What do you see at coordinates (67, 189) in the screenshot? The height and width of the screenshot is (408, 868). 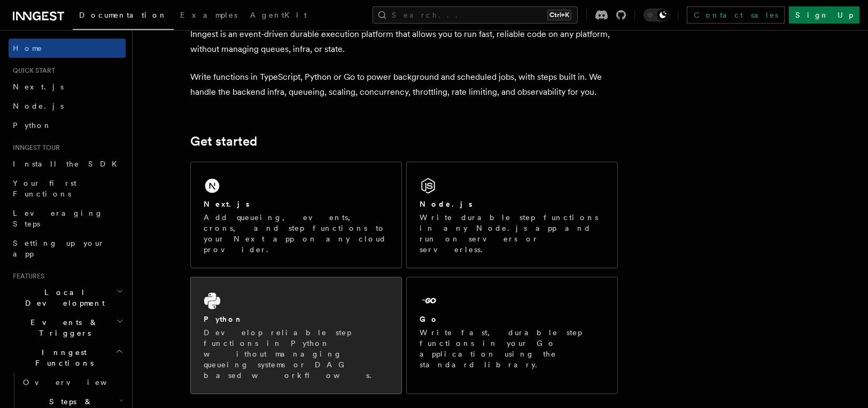 I see `a: Your first Functions` at bounding box center [67, 189].